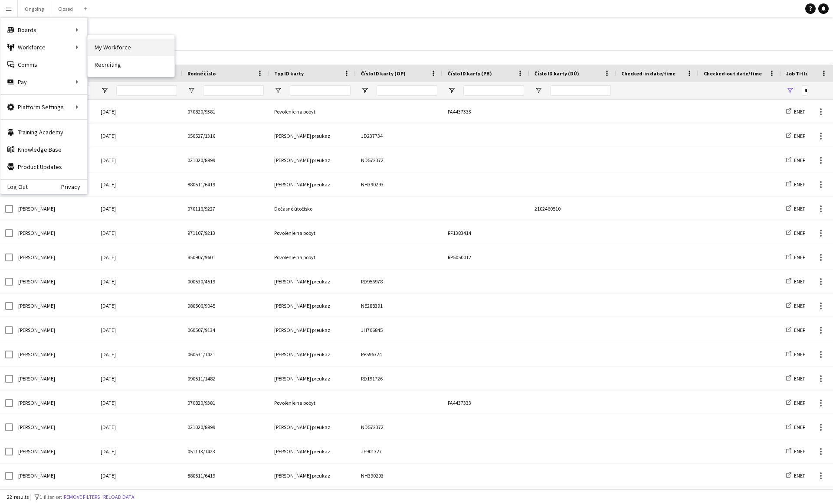 This screenshot has width=833, height=504. Describe the element at coordinates (201, 135) in the screenshot. I see `span: 050527/1316` at that location.